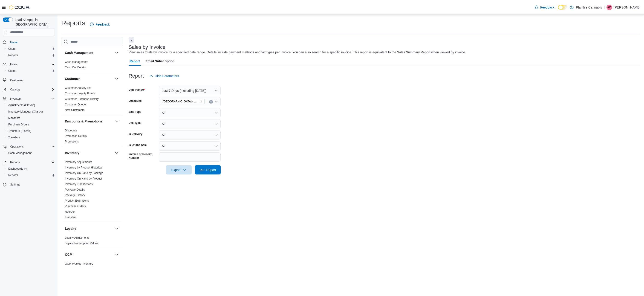 Image resolution: width=644 pixels, height=296 pixels. I want to click on span: AD, so click(609, 7).